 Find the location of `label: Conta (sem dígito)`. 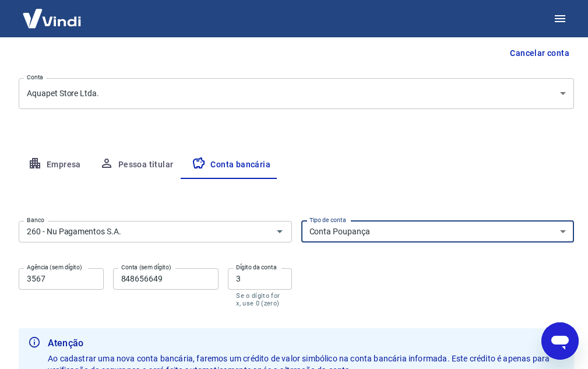

label: Conta (sem dígito) is located at coordinates (147, 267).